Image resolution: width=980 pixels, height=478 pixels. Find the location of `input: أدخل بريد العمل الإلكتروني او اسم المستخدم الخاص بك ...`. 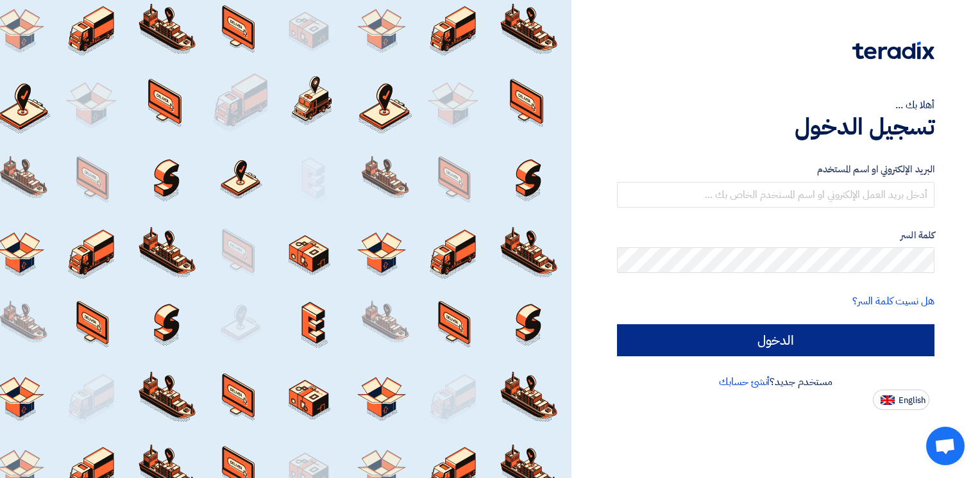

input: أدخل بريد العمل الإلكتروني او اسم المستخدم الخاص بك ... is located at coordinates (776, 195).